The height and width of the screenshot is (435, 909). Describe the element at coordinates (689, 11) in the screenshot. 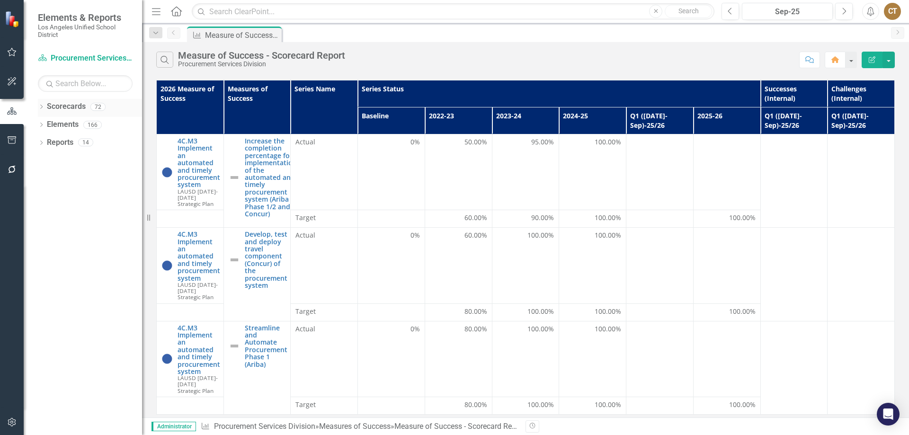

I see `button: Search` at that location.